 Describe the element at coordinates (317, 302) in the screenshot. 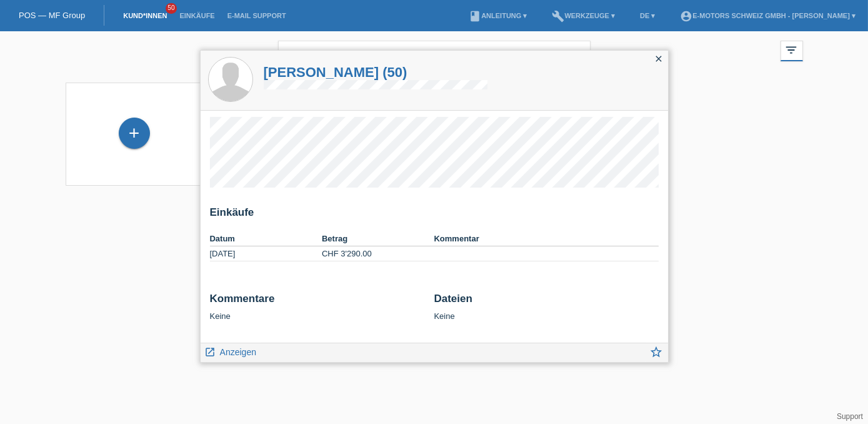

I see `h2: Kommentare` at that location.